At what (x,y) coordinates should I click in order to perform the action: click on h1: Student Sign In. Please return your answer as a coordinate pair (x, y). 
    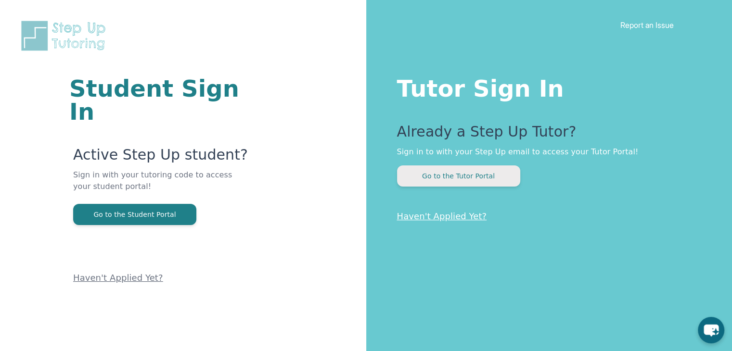
    Looking at the image, I should click on (160, 100).